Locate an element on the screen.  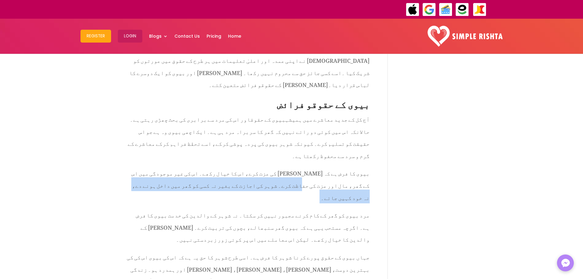
span: و فرائض is located at coordinates (294, 102).